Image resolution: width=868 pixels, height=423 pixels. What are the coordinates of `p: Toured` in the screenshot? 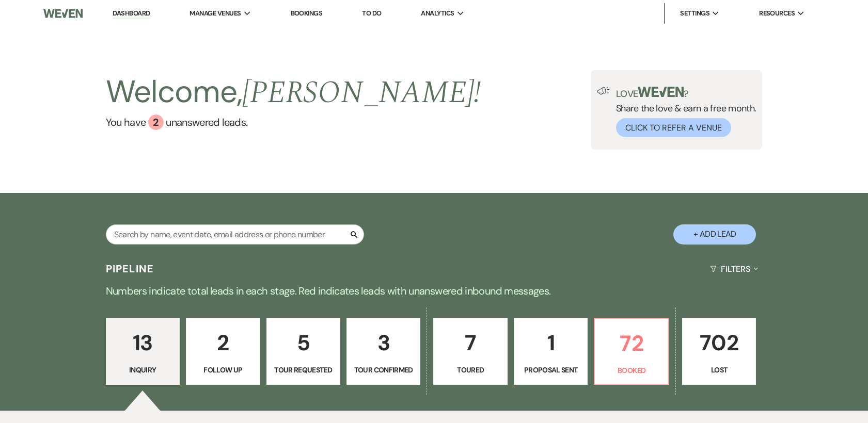 It's located at (470, 370).